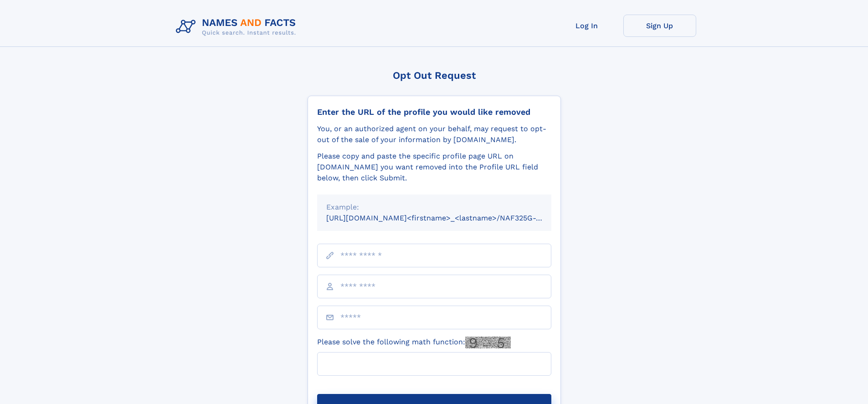  I want to click on label: Please solve the following math function:, so click(414, 343).